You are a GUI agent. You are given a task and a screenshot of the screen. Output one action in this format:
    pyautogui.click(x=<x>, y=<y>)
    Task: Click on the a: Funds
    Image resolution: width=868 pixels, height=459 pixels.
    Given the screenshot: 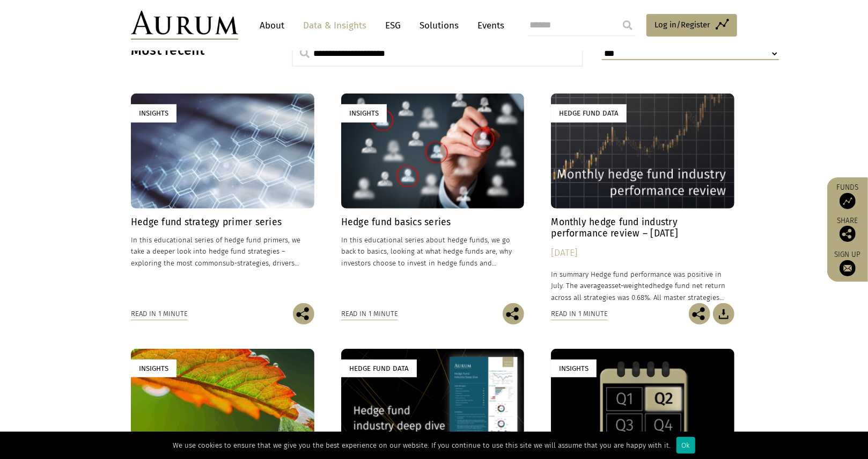 What is the action you would take?
    pyautogui.click(x=848, y=196)
    